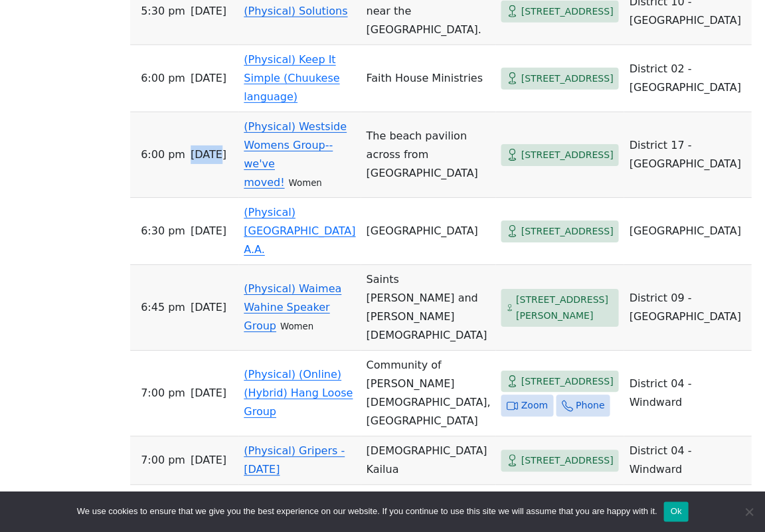  Describe the element at coordinates (748, 511) in the screenshot. I see `span: No` at that location.